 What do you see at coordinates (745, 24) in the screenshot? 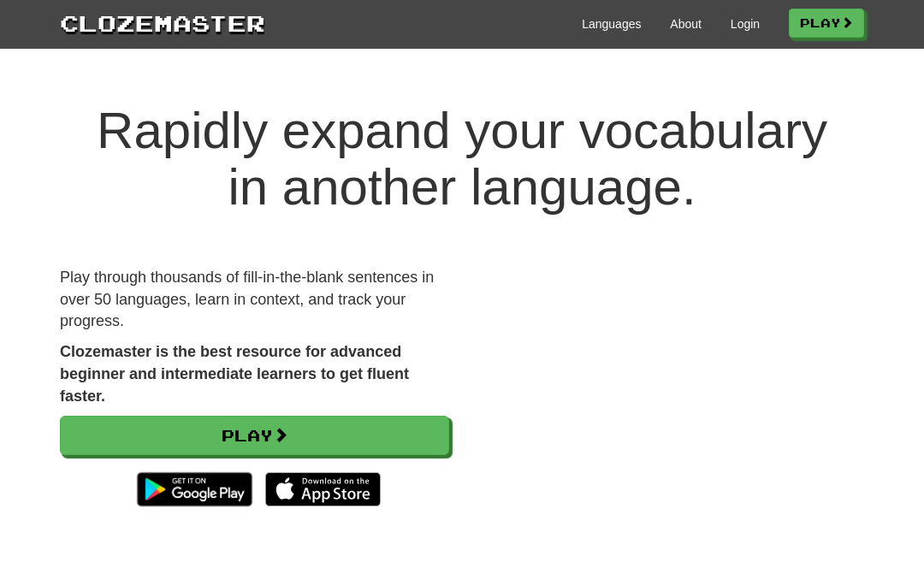
I see `a: Login` at bounding box center [745, 24].